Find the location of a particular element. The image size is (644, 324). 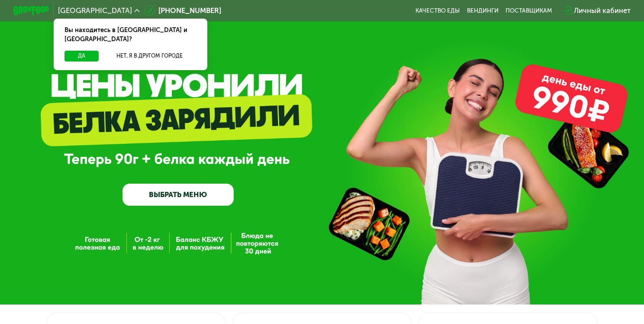

div: поставщикам is located at coordinates (528, 10).